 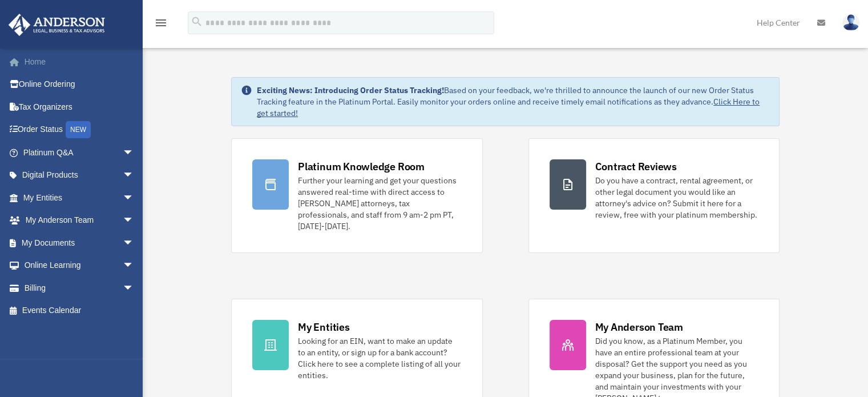 What do you see at coordinates (79, 107) in the screenshot?
I see `a: Tax Organizers` at bounding box center [79, 107].